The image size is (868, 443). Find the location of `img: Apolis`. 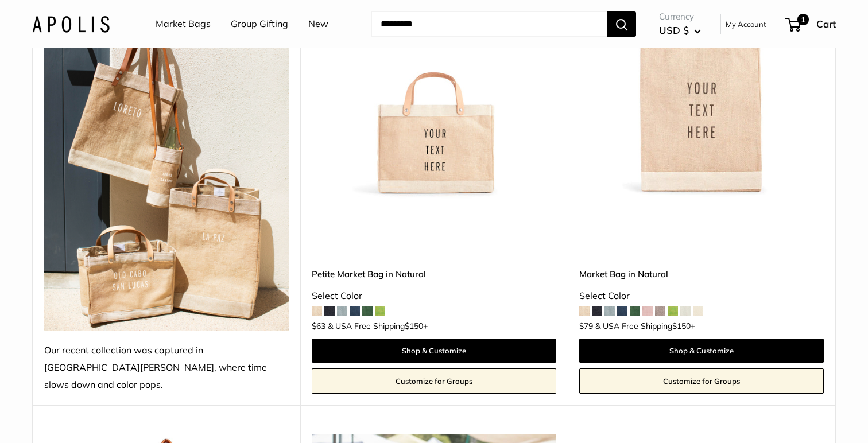

img: Apolis is located at coordinates (70, 24).